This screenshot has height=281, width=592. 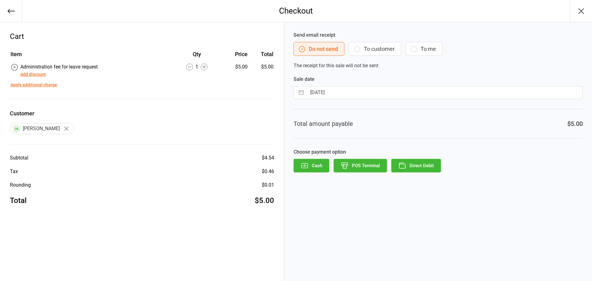 I want to click on div: $0.46, so click(x=268, y=171).